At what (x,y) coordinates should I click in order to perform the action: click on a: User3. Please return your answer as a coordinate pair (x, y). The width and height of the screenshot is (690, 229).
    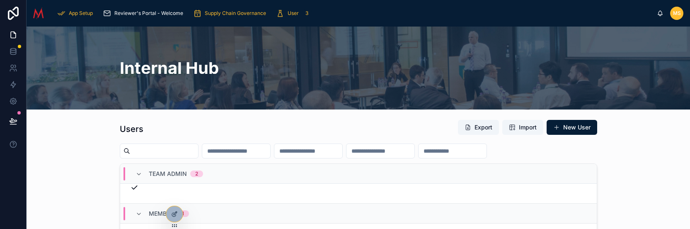
    Looking at the image, I should click on (294, 13).